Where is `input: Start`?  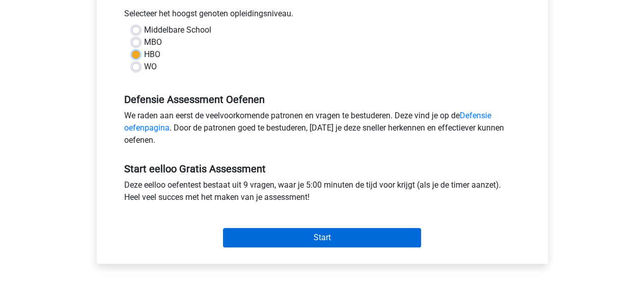
input: Start is located at coordinates (322, 238).